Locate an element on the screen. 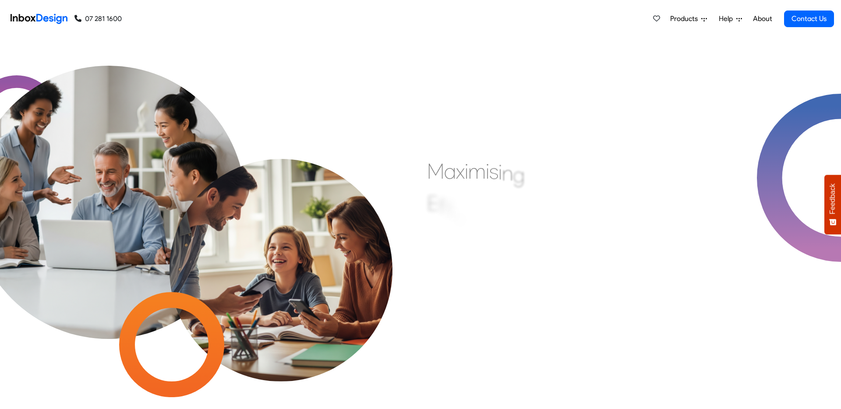 The height and width of the screenshot is (409, 841). div: s is located at coordinates (494, 171).